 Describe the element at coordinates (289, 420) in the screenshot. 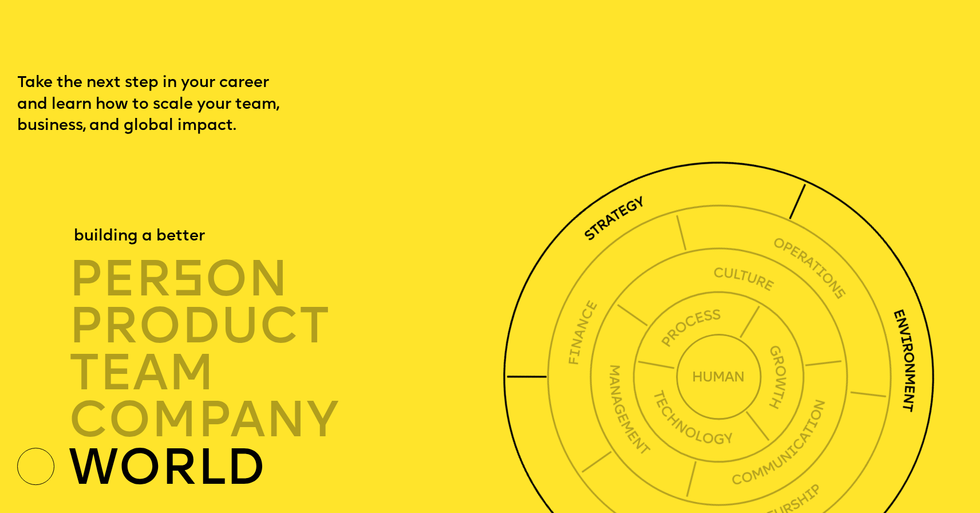

I see `div: company` at that location.